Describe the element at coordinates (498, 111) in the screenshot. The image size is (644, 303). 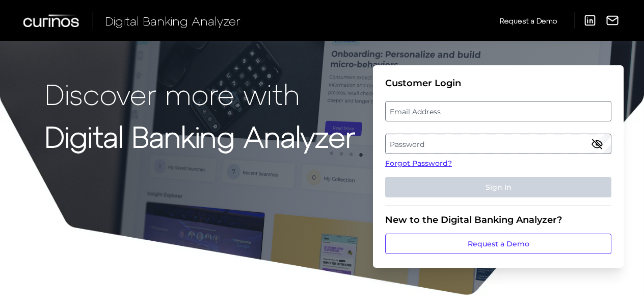
I see `label: Email Address` at that location.